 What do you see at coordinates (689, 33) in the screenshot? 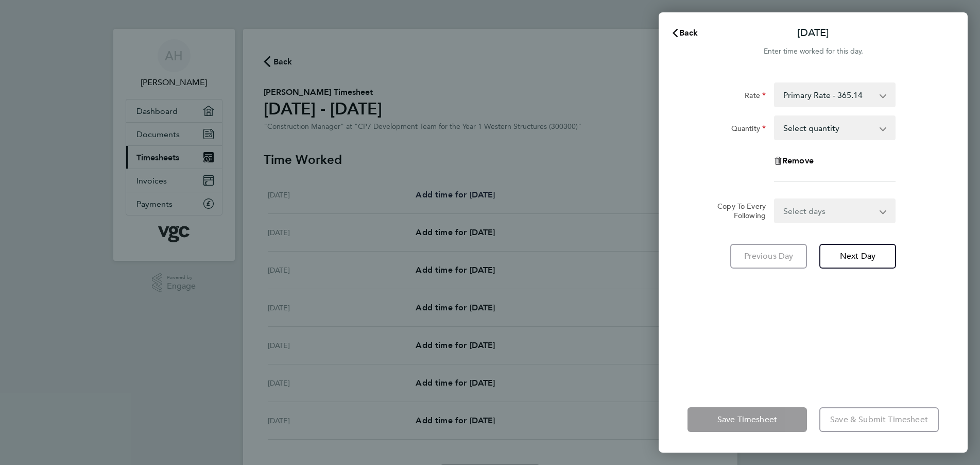
I see `span: Back` at bounding box center [689, 33].